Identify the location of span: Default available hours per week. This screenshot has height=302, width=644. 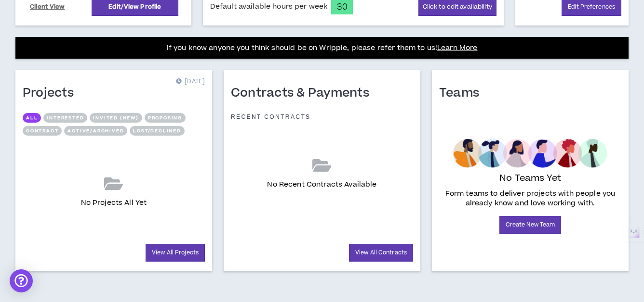
(268, 7).